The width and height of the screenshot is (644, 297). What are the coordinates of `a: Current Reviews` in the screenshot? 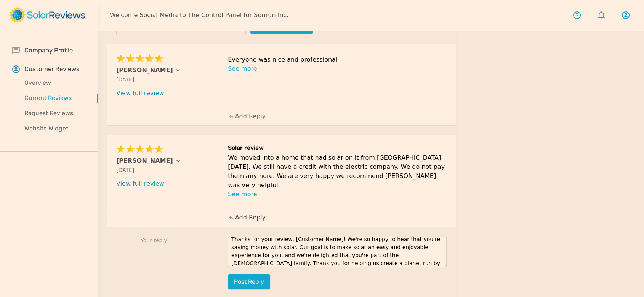 It's located at (55, 98).